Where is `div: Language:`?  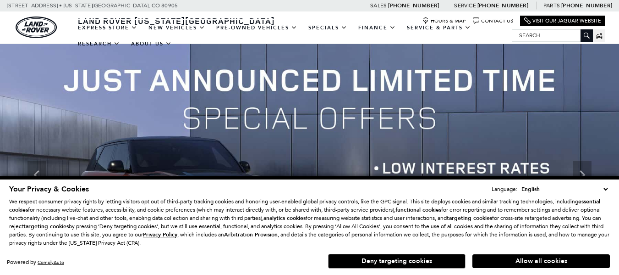 div: Language: is located at coordinates (505, 189).